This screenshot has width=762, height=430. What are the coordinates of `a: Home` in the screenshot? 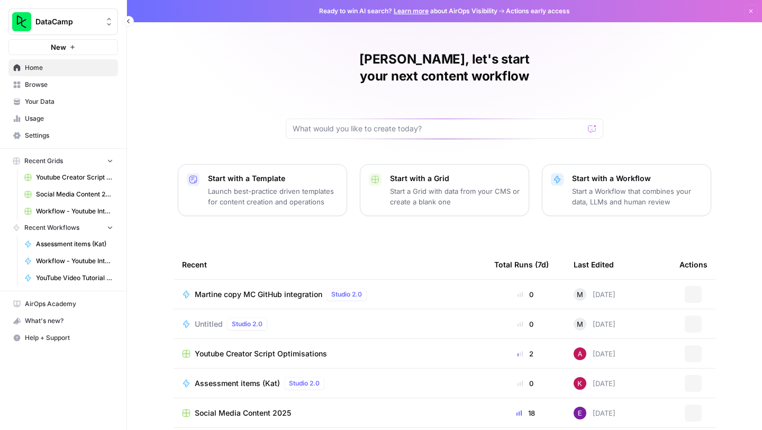 It's located at (63, 68).